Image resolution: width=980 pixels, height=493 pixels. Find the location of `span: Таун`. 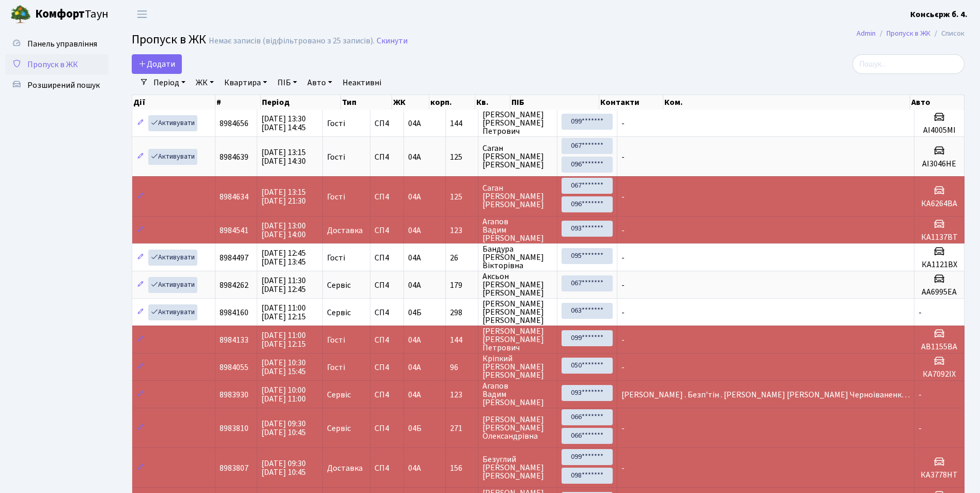

span: Таун is located at coordinates (72, 14).